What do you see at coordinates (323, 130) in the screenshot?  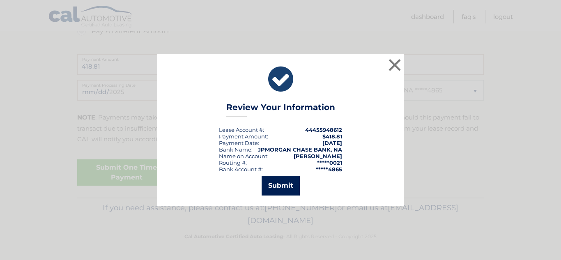 I see `strong: 44455948612` at bounding box center [323, 130].